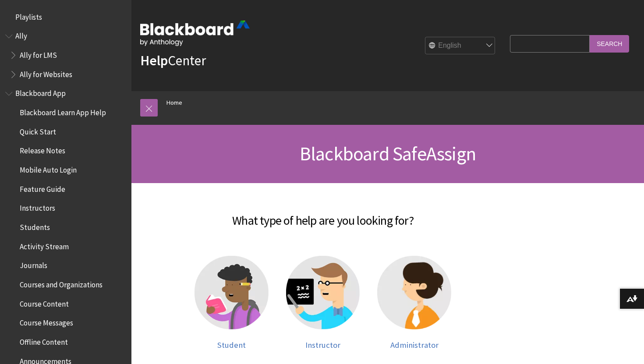 The height and width of the screenshot is (364, 644). Describe the element at coordinates (609, 44) in the screenshot. I see `input: Search` at that location.